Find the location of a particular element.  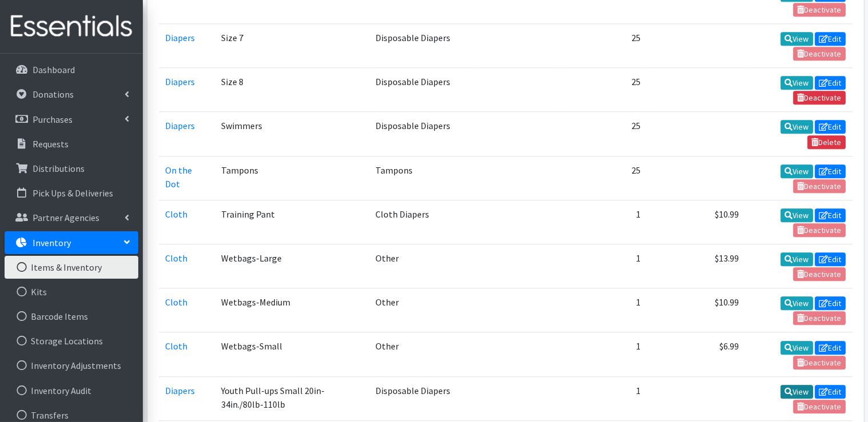

td: Size 7 is located at coordinates (291, 45).